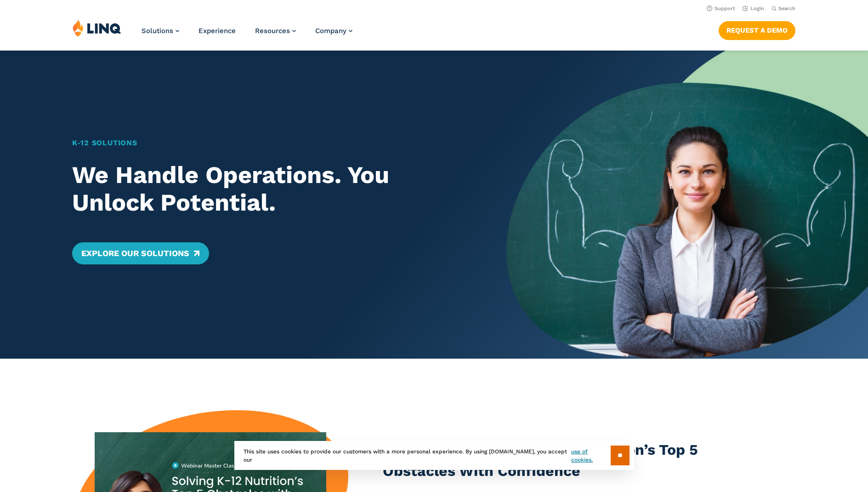 This screenshot has height=492, width=868. Describe the element at coordinates (275, 31) in the screenshot. I see `a: Resources` at that location.